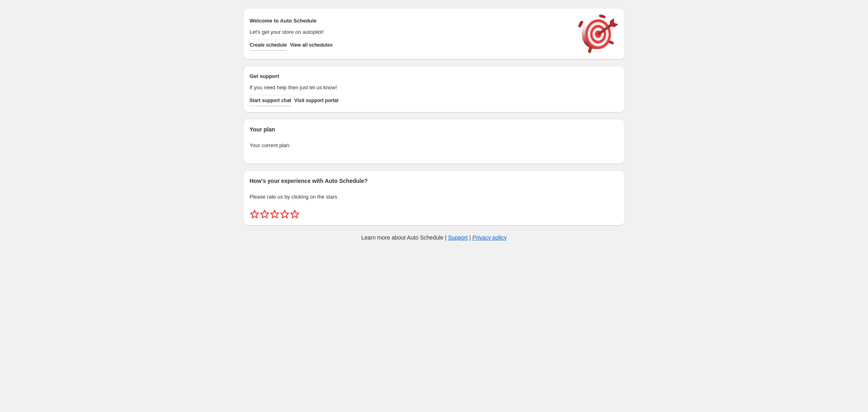  I want to click on a: Visit support portal, so click(316, 101).